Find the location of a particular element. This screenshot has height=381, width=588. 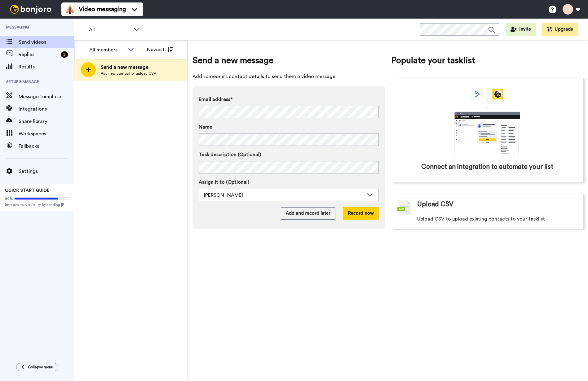

span: Integrations is located at coordinates (46, 109).